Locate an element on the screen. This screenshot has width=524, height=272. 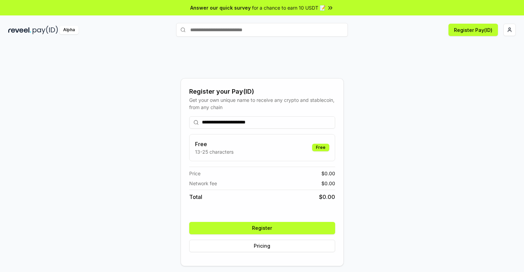
div: Get your own unique name to receive any crypto and stablecoin, from any chain is located at coordinates (262, 104).